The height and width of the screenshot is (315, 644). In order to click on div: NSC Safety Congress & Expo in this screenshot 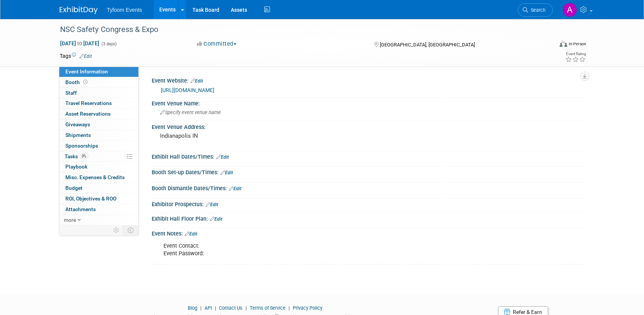, I will do `click(299, 30)`.